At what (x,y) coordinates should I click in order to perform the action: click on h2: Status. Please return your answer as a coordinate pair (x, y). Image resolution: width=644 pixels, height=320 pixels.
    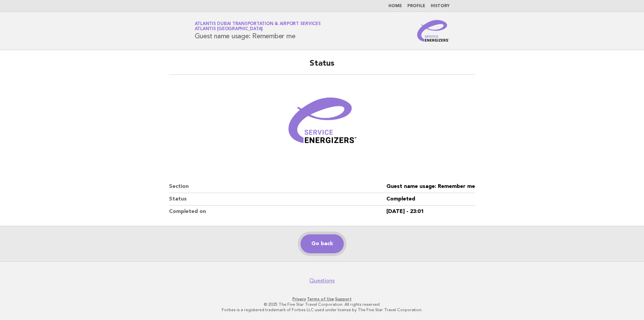
    Looking at the image, I should click on (322, 66).